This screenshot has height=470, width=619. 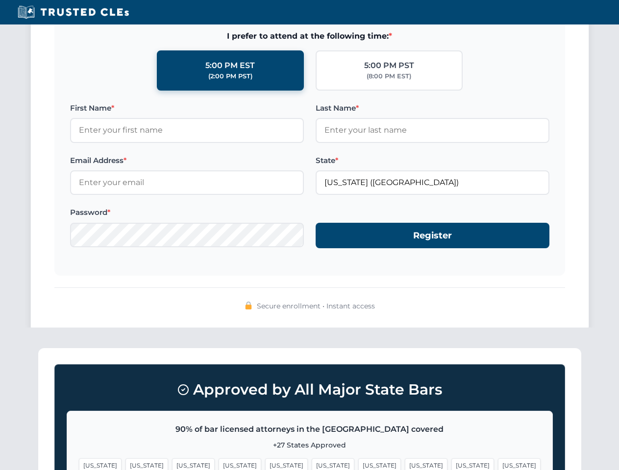 What do you see at coordinates (432, 108) in the screenshot?
I see `label: Last Name` at bounding box center [432, 108].